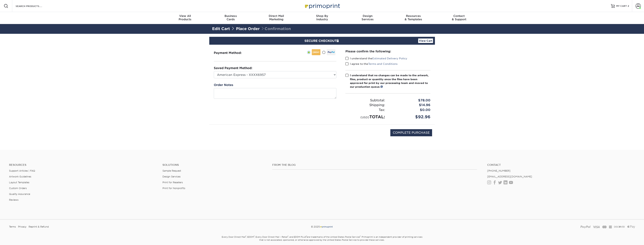 This screenshot has width=644, height=245. What do you see at coordinates (426, 41) in the screenshot?
I see `a: View Cart` at bounding box center [426, 41].